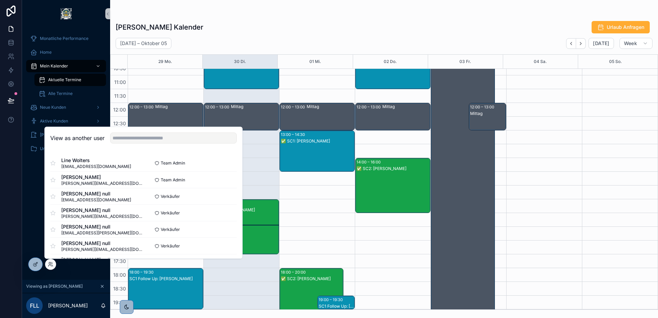 The image size is (658, 318). I want to click on div: 02 Do., so click(390, 62).